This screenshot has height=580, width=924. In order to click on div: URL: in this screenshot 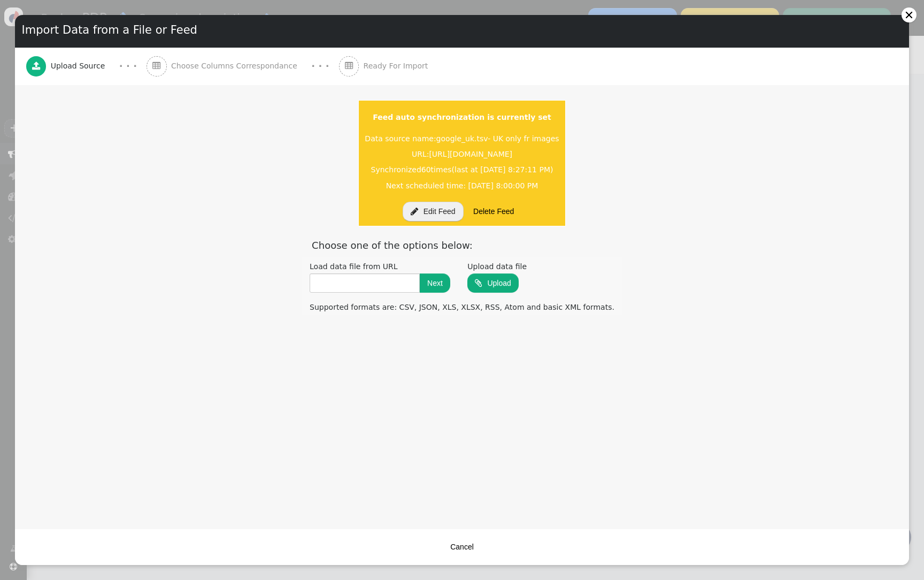, I will do `click(462, 154)`.